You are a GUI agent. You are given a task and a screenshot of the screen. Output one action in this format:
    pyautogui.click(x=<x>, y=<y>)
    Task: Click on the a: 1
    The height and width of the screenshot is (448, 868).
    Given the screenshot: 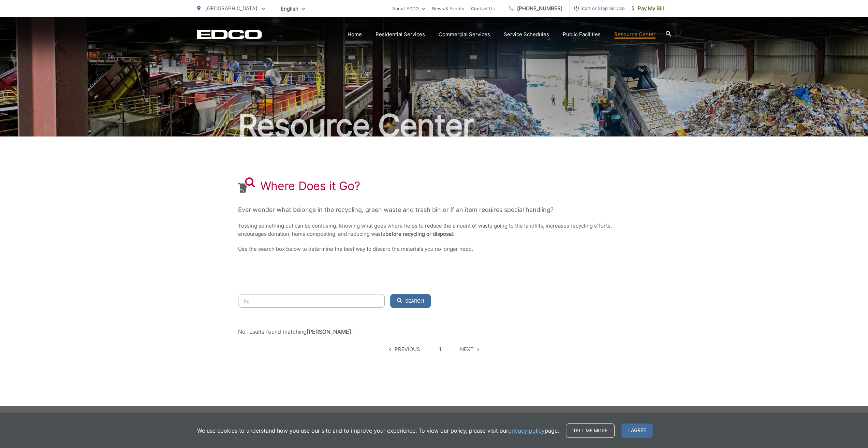 What is the action you would take?
    pyautogui.click(x=440, y=349)
    